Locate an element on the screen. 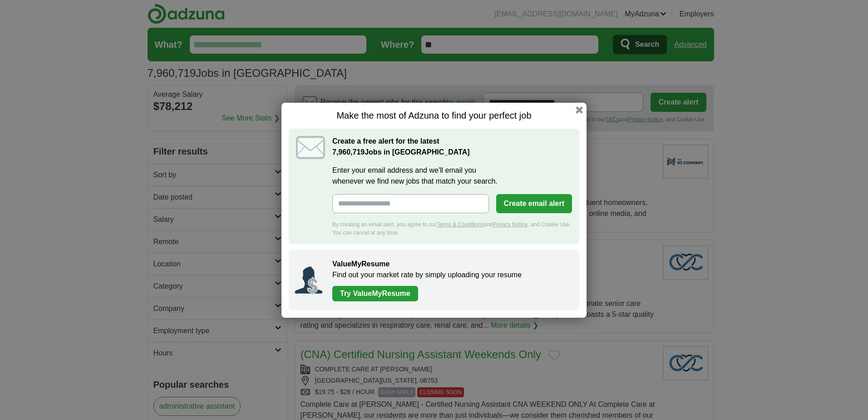 This screenshot has width=868, height=420. span: 7,960,719 is located at coordinates (348, 152).